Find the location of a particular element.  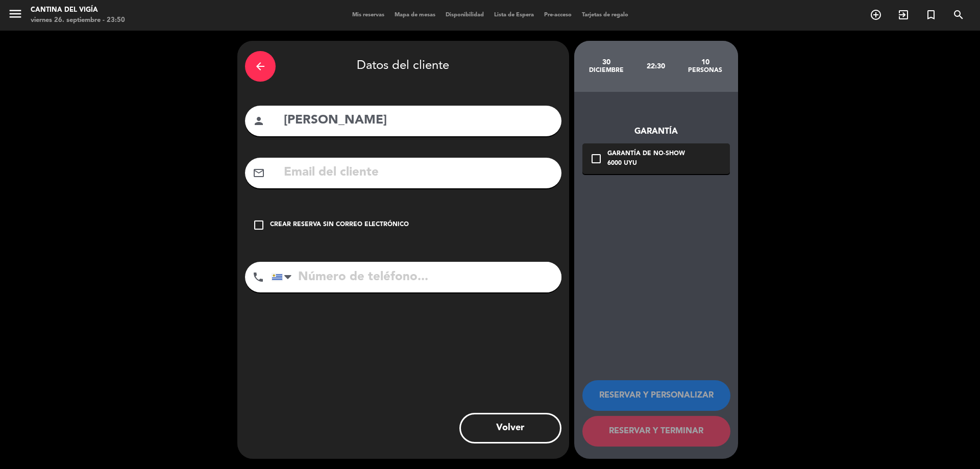

span: Lista de Espera is located at coordinates (514, 14).